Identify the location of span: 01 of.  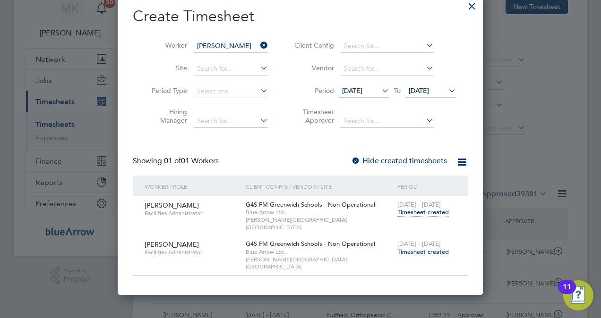
(172, 161).